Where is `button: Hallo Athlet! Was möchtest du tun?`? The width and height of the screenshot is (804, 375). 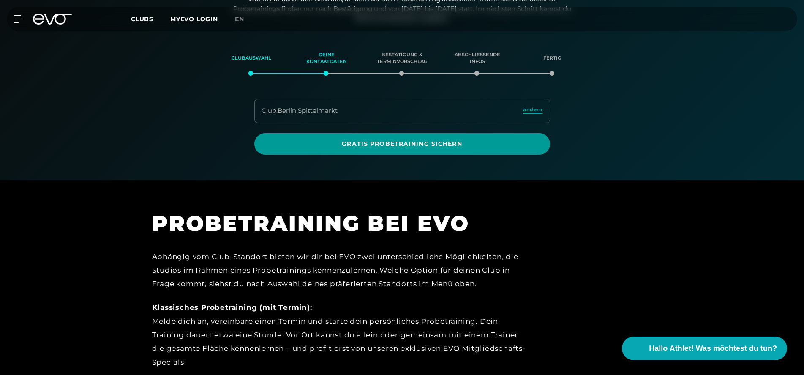
button: Hallo Athlet! Was möchtest du tun? is located at coordinates (704, 348).